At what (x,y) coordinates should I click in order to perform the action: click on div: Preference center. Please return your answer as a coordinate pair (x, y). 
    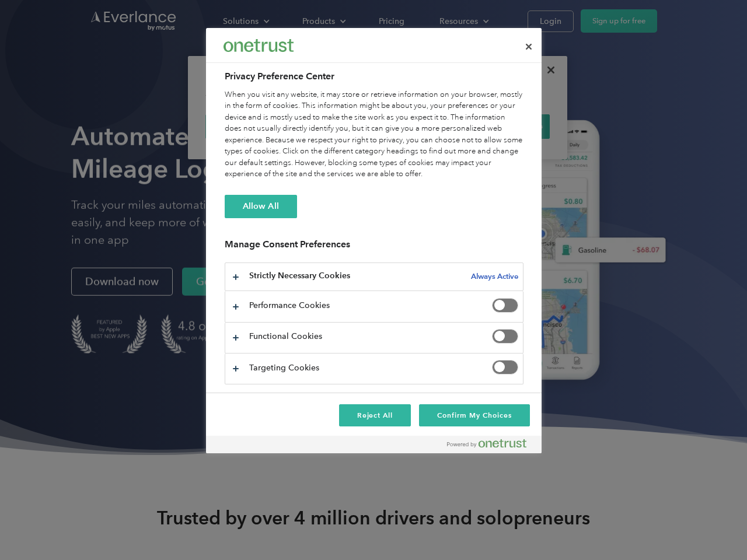
    Looking at the image, I should click on (374, 240).